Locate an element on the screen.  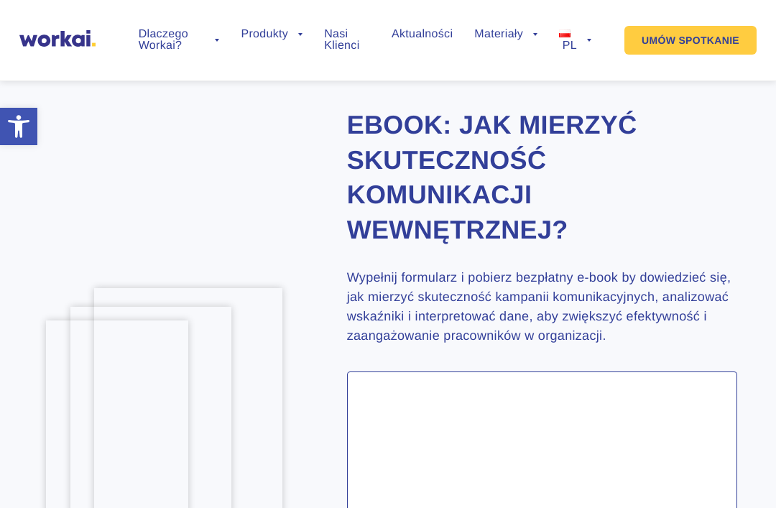
a: PL is located at coordinates (575, 40).